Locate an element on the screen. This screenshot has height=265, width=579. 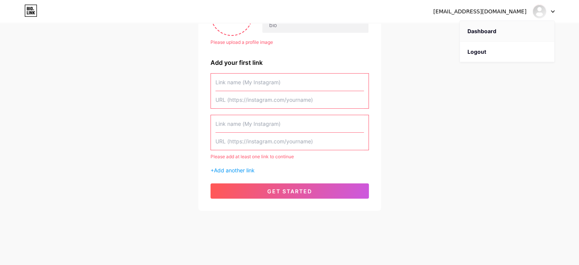
button: get started is located at coordinates (290, 191).